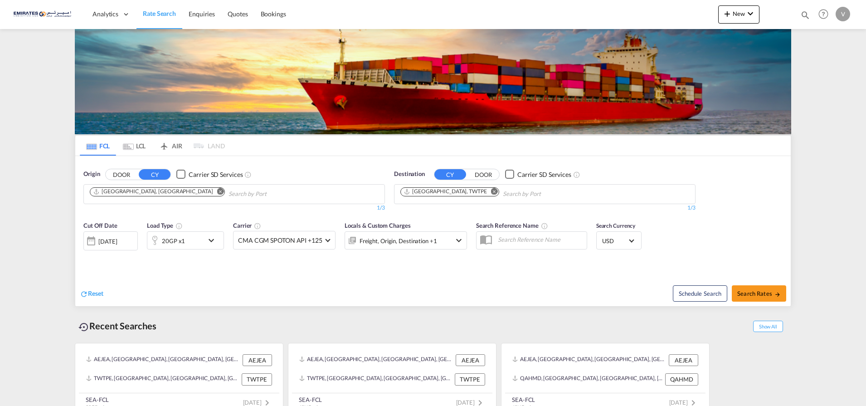 Image resolution: width=866 pixels, height=406 pixels. What do you see at coordinates (619, 240) in the screenshot?
I see `md-select: Select Currency: $ USDUnited States Dollar` at bounding box center [619, 240].